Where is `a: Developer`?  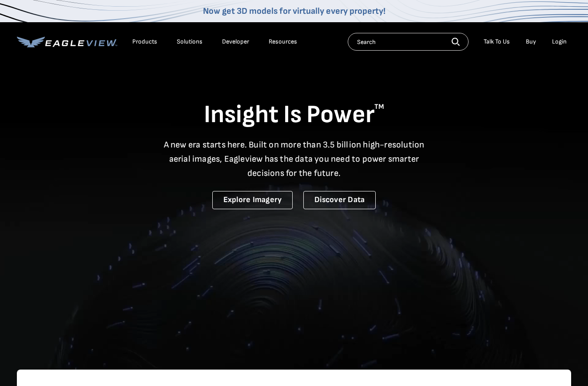 a: Developer is located at coordinates (235, 42).